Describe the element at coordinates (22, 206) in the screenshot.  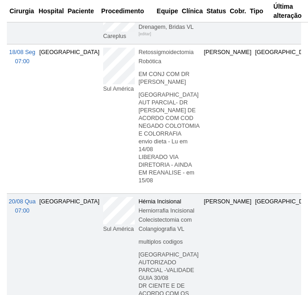
I see `a: 20/08 Qua 07:00` at that location.